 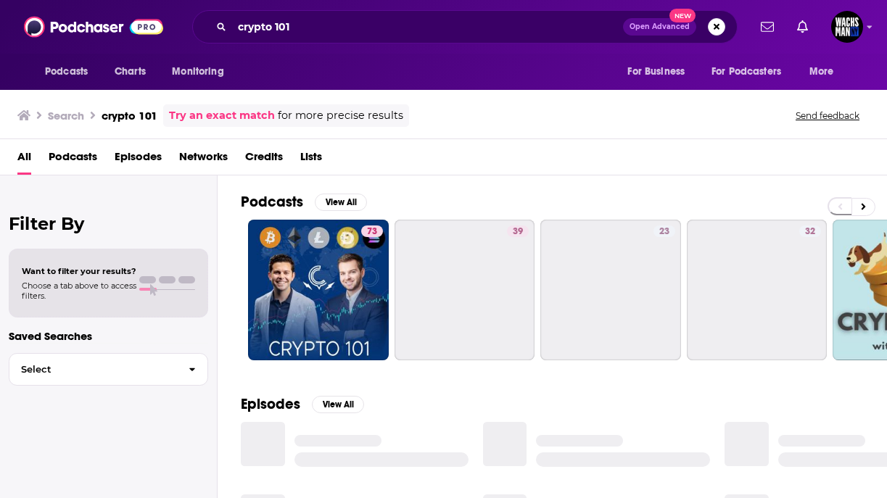 What do you see at coordinates (129, 115) in the screenshot?
I see `h3: crypto 101` at bounding box center [129, 115].